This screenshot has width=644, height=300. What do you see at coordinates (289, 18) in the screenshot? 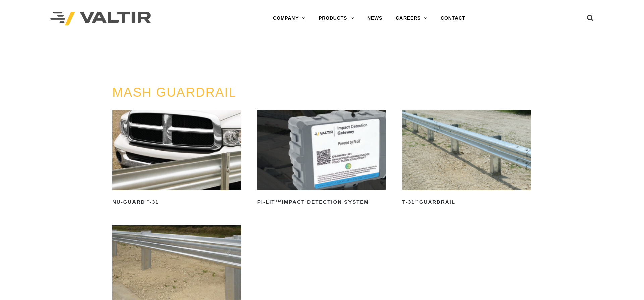
I see `a: COMPANY` at bounding box center [289, 18].